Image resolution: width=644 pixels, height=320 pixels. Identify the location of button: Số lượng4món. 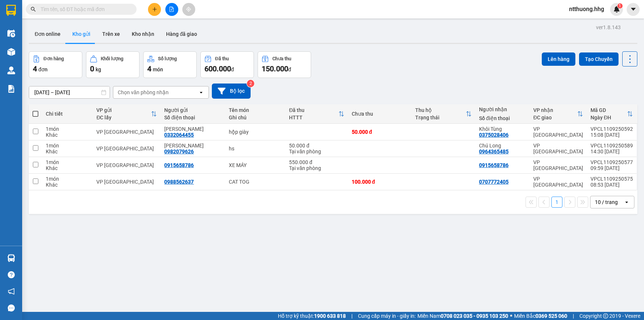
(170, 65).